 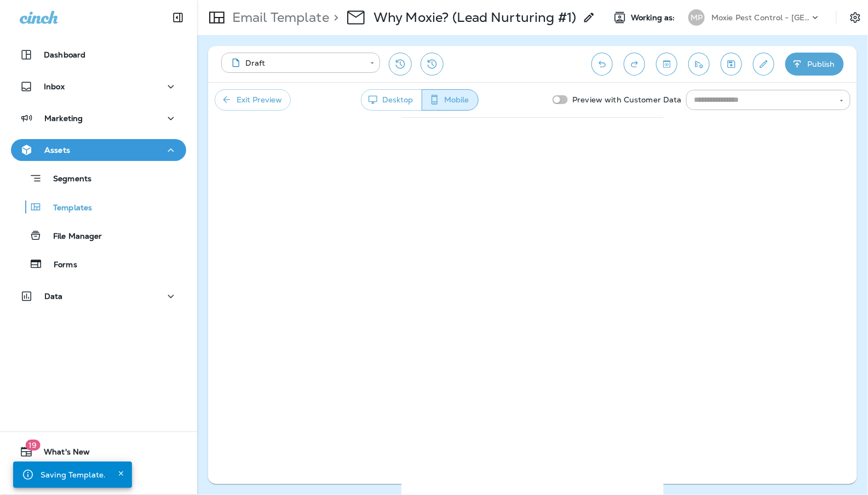 What do you see at coordinates (121, 474) in the screenshot?
I see `button: Close` at bounding box center [121, 474].